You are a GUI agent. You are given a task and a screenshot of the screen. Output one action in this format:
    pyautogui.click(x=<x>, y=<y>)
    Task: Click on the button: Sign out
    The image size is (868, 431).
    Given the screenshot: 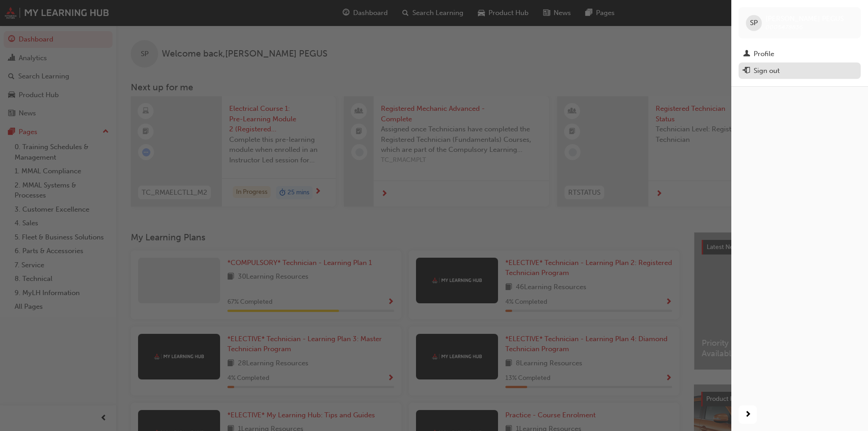 What is the action you would take?
    pyautogui.click(x=800, y=71)
    